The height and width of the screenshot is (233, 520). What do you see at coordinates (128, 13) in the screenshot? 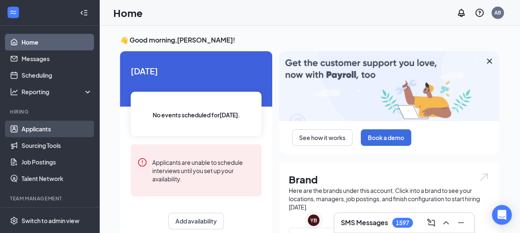
I see `h1: Home` at bounding box center [128, 13].